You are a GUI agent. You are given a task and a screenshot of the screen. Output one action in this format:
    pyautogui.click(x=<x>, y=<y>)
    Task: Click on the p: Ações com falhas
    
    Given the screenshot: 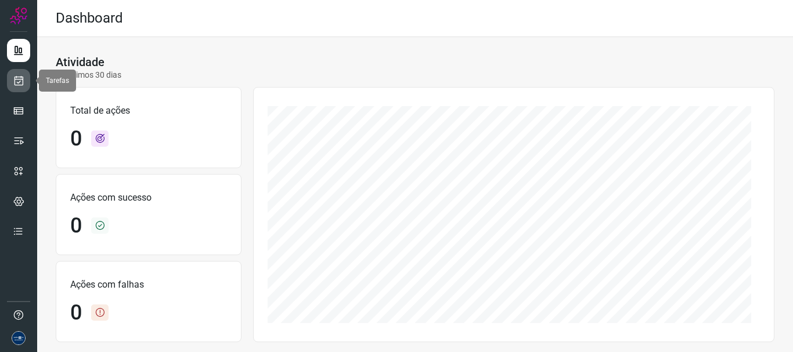 What is the action you would take?
    pyautogui.click(x=149, y=285)
    